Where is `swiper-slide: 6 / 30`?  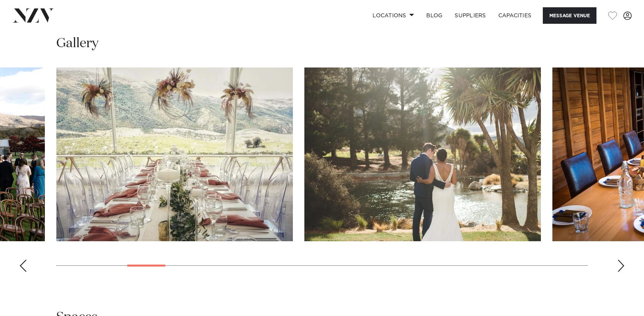
swiper-slide: 6 / 30 is located at coordinates (422, 154).